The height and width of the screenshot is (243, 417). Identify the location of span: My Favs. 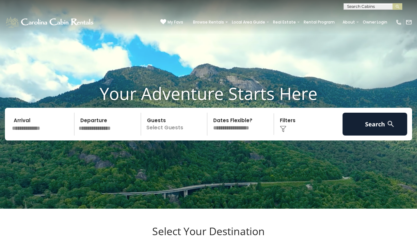
(175, 22).